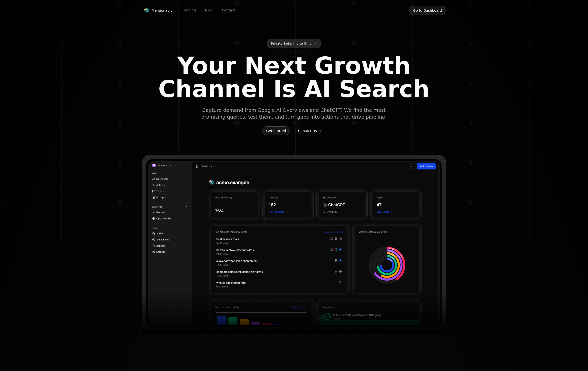 The height and width of the screenshot is (371, 588). Describe the element at coordinates (276, 131) in the screenshot. I see `a: Get Started` at that location.